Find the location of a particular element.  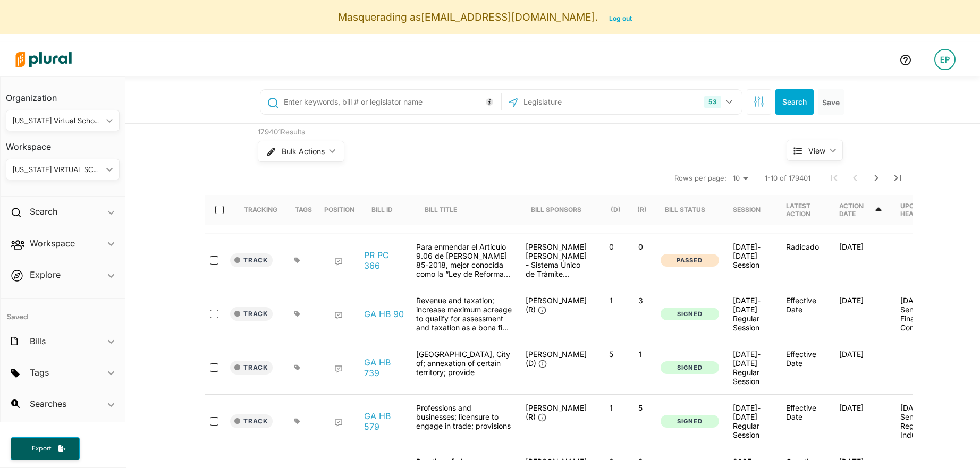

a: GA HB 90 is located at coordinates (384, 314).